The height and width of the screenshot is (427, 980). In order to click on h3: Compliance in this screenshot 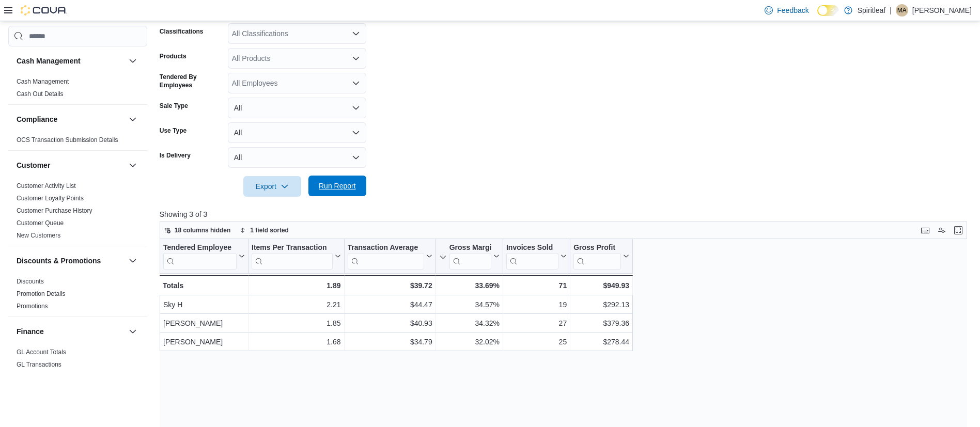, I will do `click(37, 120)`.